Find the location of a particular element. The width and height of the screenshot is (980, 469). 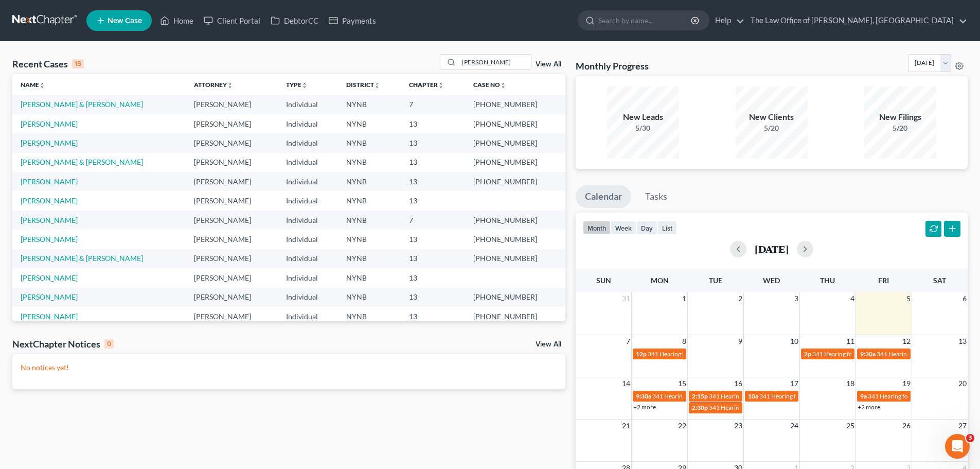

span: 25 is located at coordinates (850, 426).